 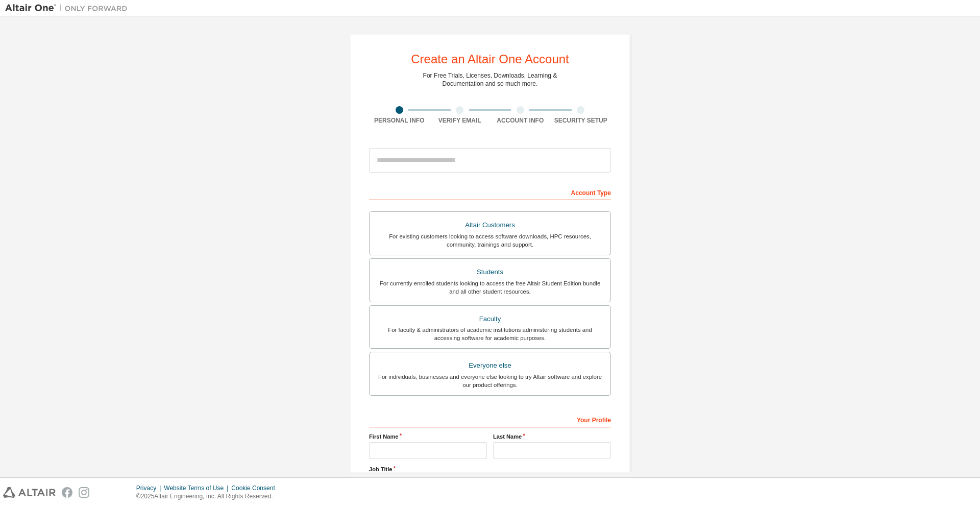 I want to click on div: Verify Email, so click(x=460, y=120).